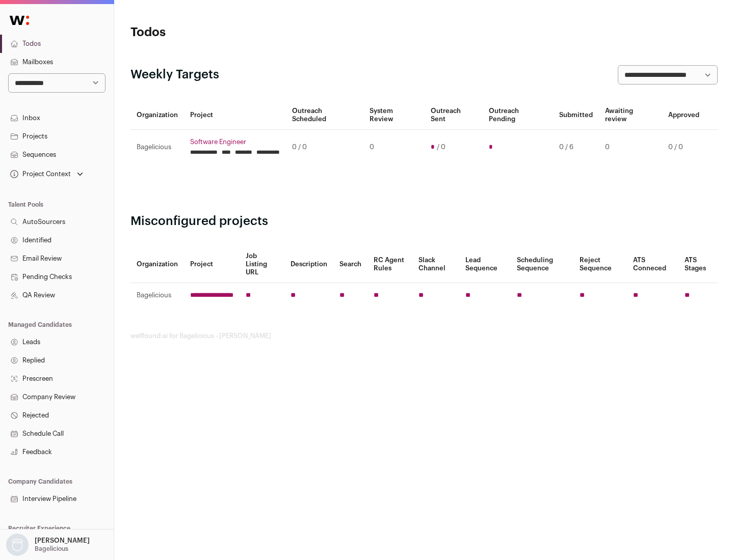 The height and width of the screenshot is (560, 734). Describe the element at coordinates (441, 148) in the screenshot. I see `span: / 0` at that location.